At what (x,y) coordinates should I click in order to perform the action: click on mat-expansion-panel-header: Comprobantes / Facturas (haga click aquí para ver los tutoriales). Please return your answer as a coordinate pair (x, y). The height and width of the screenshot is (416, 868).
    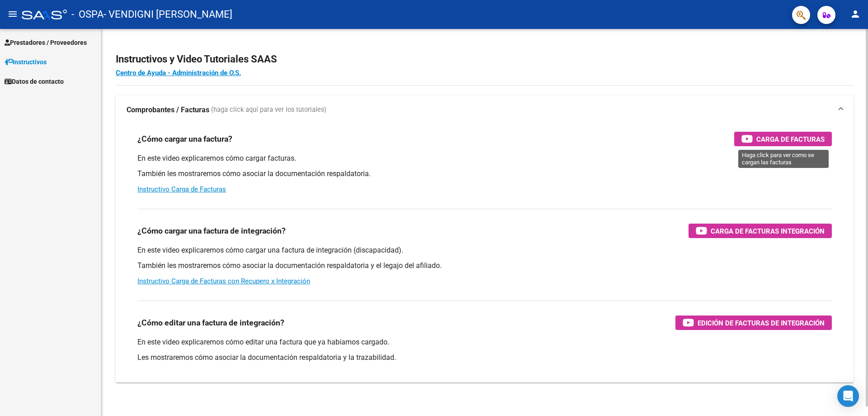
    Looking at the image, I should click on (484, 110).